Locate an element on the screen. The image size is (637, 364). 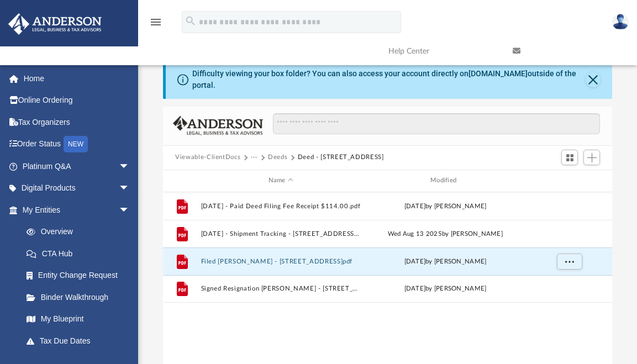
div: Difficulty viewing your box folder? You can also access your account directly on outside of the p... is located at coordinates (389, 80).